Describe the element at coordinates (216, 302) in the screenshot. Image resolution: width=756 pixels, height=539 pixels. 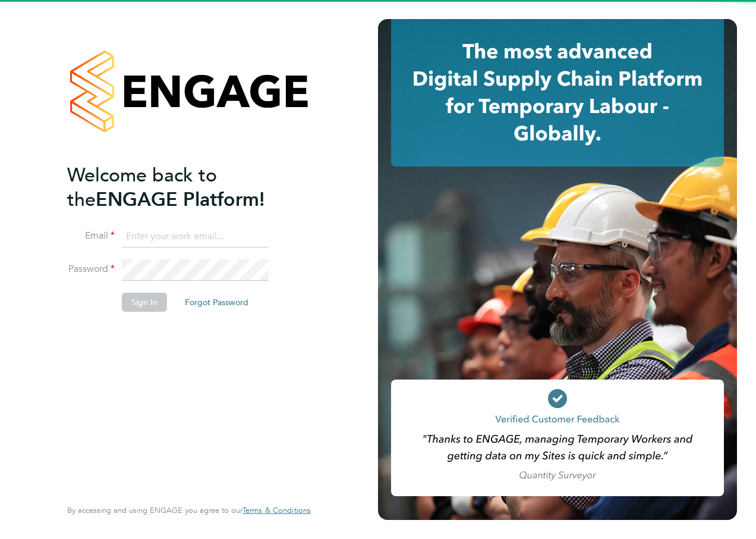
I see `button: Forgot Password` at that location.